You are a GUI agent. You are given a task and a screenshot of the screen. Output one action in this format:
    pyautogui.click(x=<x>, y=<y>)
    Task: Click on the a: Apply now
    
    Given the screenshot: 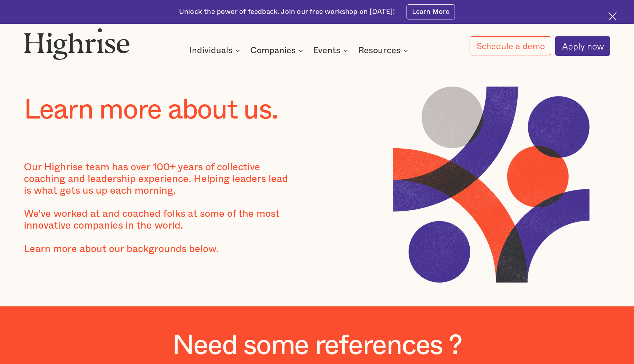 What is the action you would take?
    pyautogui.click(x=583, y=46)
    